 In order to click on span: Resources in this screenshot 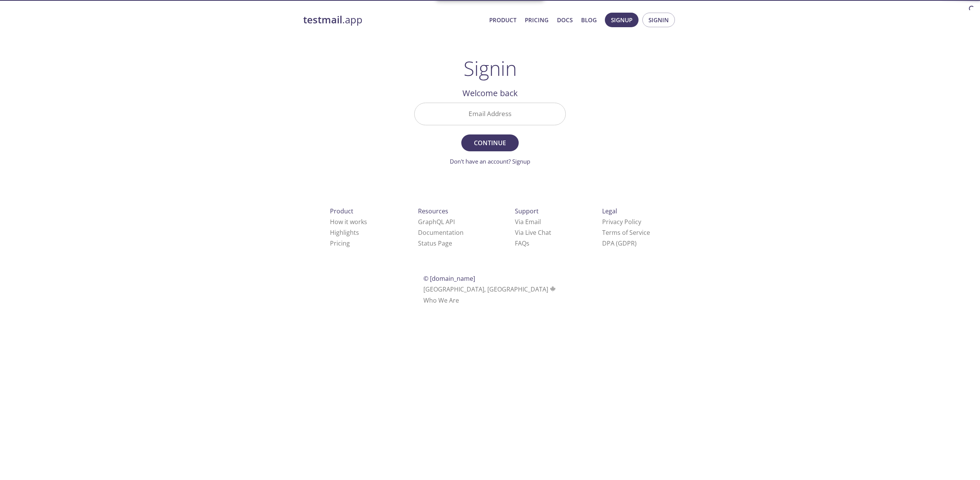, I will do `click(433, 211)`.